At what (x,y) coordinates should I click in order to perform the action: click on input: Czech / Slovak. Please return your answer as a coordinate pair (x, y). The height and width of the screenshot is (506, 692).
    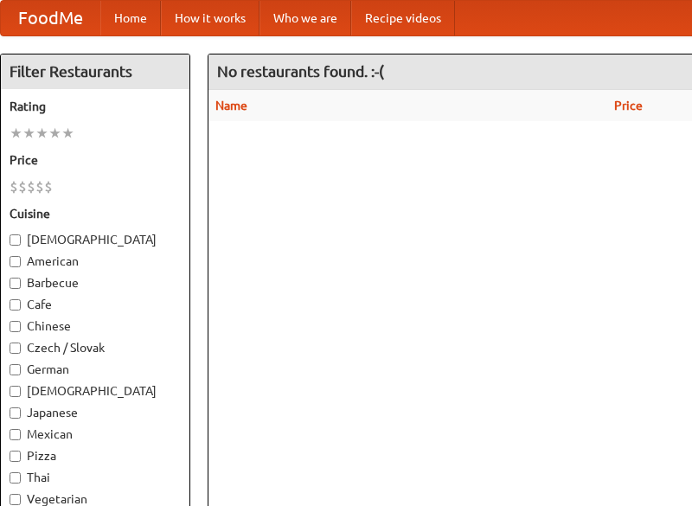
    Looking at the image, I should click on (15, 348).